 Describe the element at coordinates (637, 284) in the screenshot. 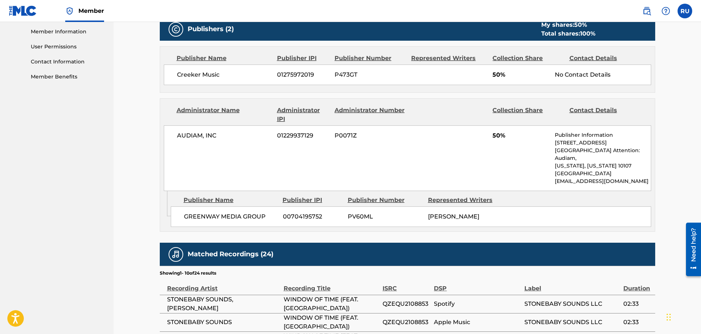

I see `div: Duration` at that location.